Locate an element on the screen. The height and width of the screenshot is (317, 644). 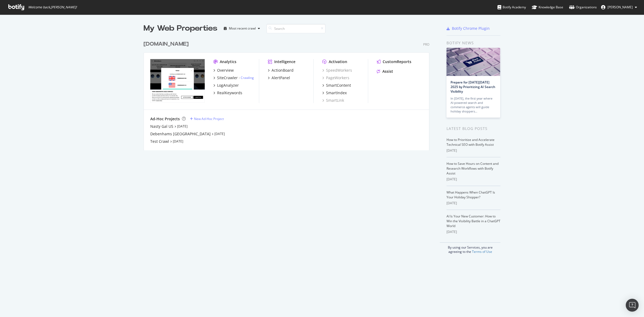
div: Overview is located at coordinates (225, 70).